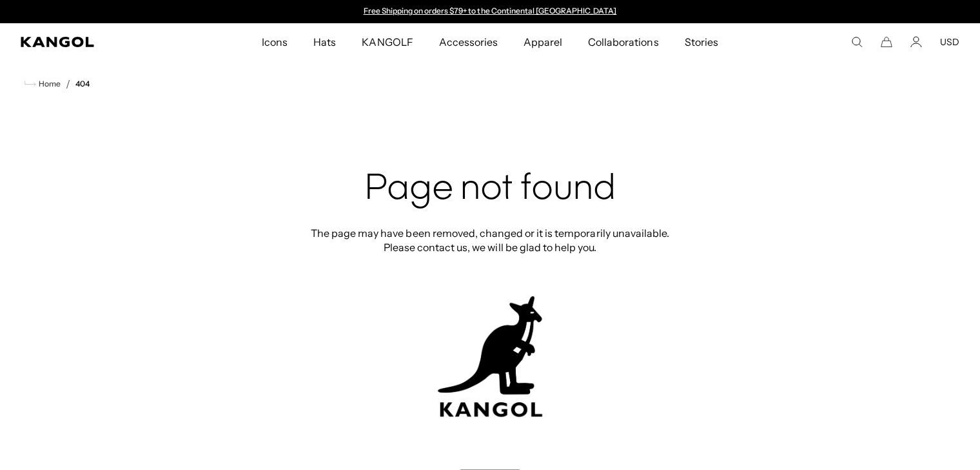 This screenshot has width=980, height=470. What do you see at coordinates (274, 42) in the screenshot?
I see `a: Icons` at bounding box center [274, 42].